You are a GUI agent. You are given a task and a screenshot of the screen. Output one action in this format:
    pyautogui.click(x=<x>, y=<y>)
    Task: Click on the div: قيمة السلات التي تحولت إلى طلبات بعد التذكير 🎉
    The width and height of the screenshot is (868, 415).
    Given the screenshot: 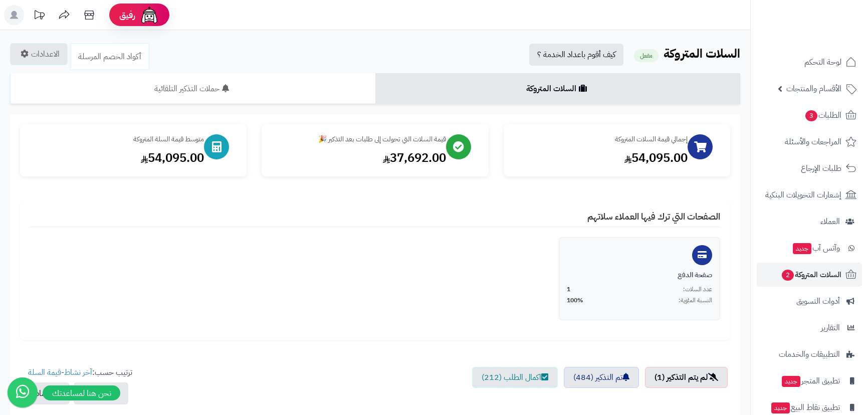 What is the action you would take?
    pyautogui.click(x=359, y=139)
    